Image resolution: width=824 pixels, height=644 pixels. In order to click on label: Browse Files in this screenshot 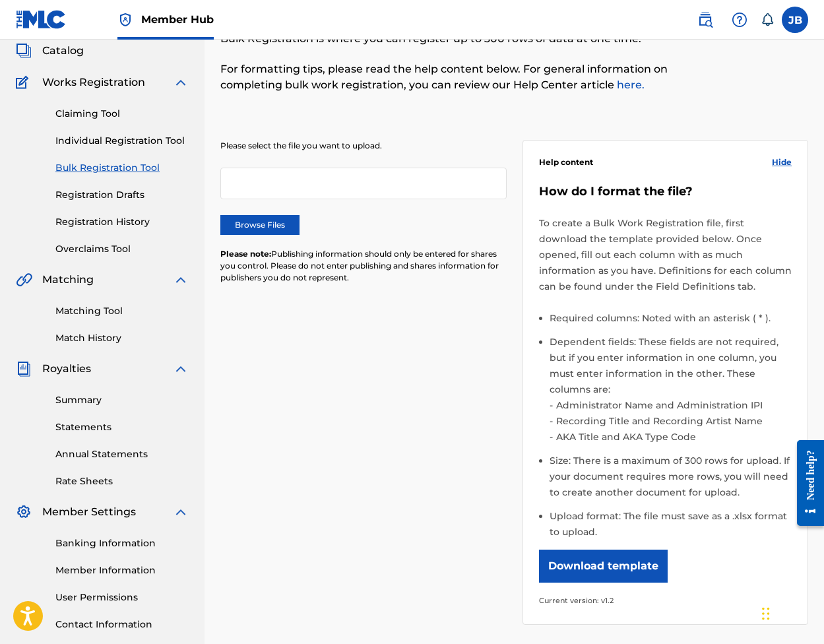, I will do `click(260, 225)`.